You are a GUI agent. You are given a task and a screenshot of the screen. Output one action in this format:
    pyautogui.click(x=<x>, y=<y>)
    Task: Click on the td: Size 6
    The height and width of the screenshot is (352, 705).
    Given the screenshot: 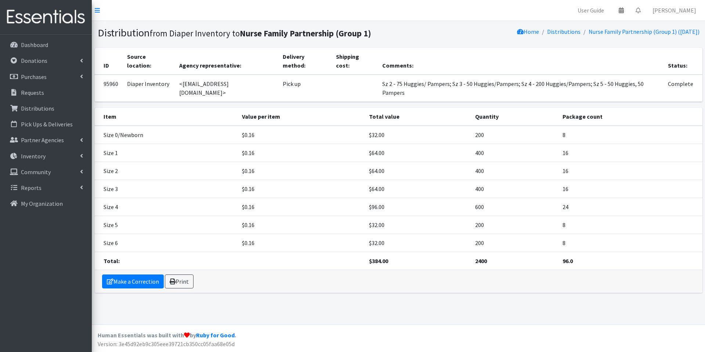 What is the action you would take?
    pyautogui.click(x=166, y=242)
    